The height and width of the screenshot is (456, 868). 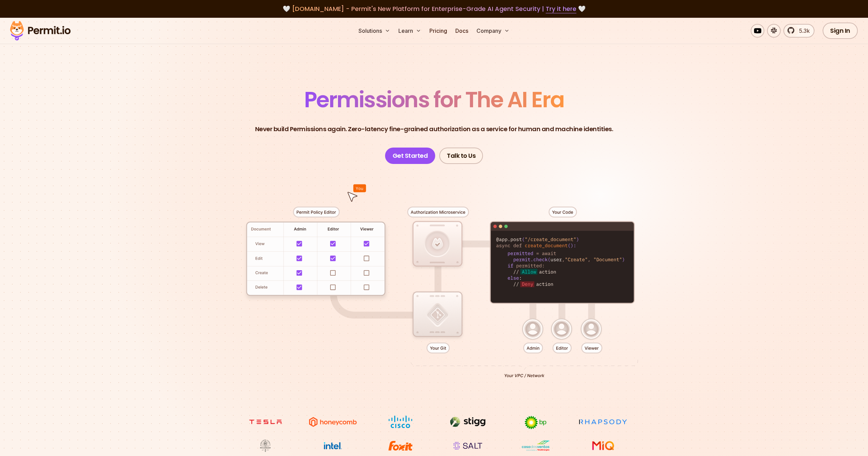 What do you see at coordinates (536, 422) in the screenshot?
I see `img: bp` at bounding box center [536, 422].